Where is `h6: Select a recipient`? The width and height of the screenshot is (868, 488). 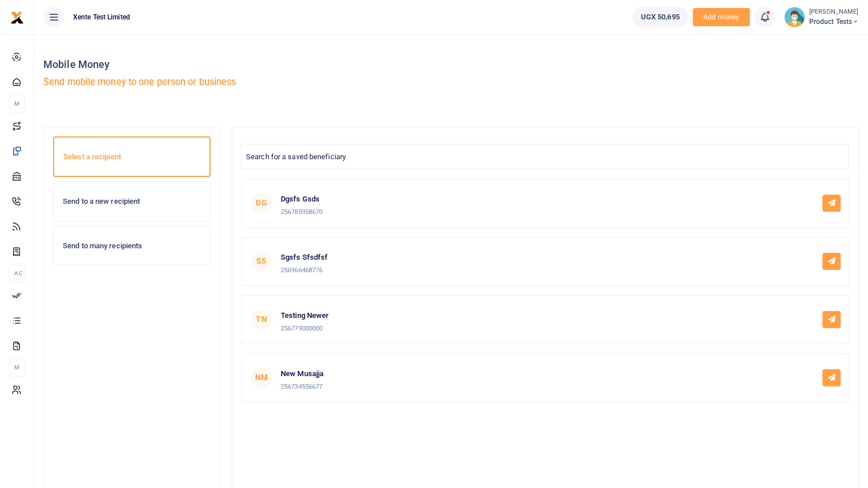 h6: Select a recipient is located at coordinates (132, 157).